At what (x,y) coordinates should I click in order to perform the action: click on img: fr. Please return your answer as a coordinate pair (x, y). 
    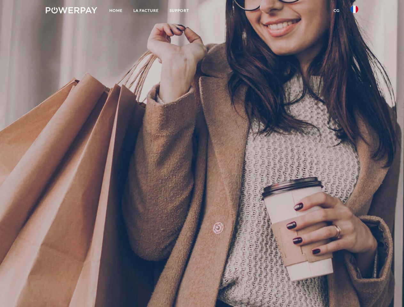
    Looking at the image, I should click on (354, 9).